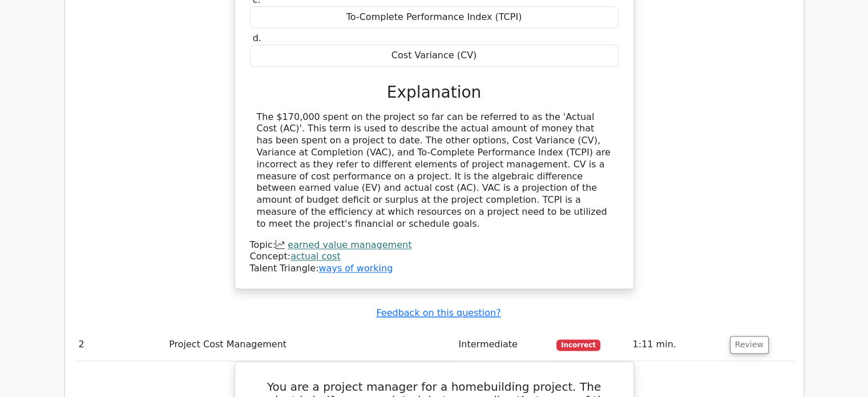 This screenshot has height=397, width=868. Describe the element at coordinates (434, 257) in the screenshot. I see `div: Talent Triangle:` at that location.